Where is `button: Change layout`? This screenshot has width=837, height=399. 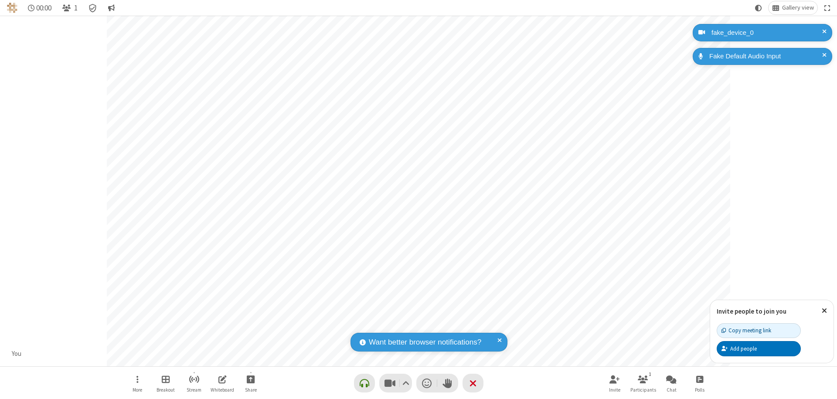 button: Change layout is located at coordinates (793, 8).